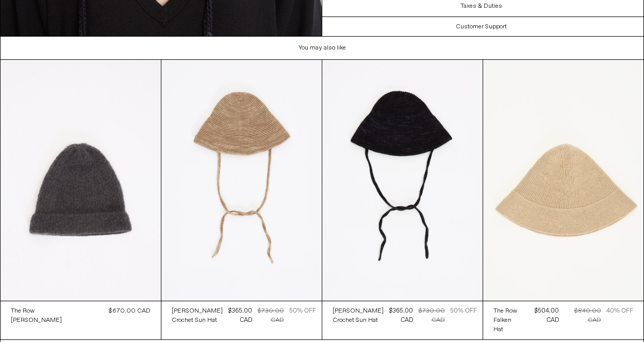 This screenshot has height=342, width=644. What do you see at coordinates (507, 325) in the screenshot?
I see `a: Falken Hat` at bounding box center [507, 325].